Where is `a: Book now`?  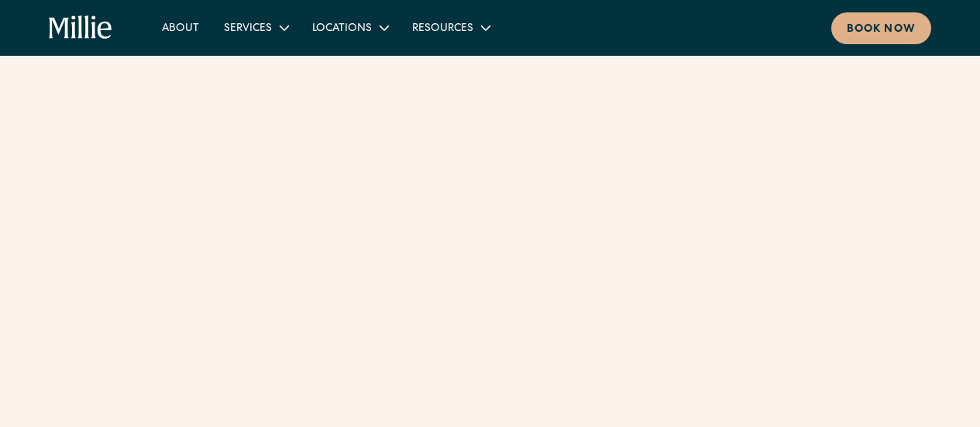
a: Book now is located at coordinates (881, 27).